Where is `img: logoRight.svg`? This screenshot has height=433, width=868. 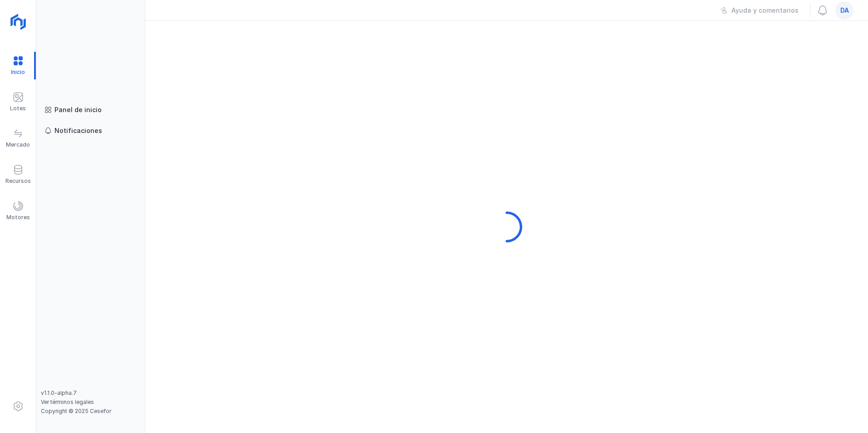
img: logoRight.svg is located at coordinates (18, 22).